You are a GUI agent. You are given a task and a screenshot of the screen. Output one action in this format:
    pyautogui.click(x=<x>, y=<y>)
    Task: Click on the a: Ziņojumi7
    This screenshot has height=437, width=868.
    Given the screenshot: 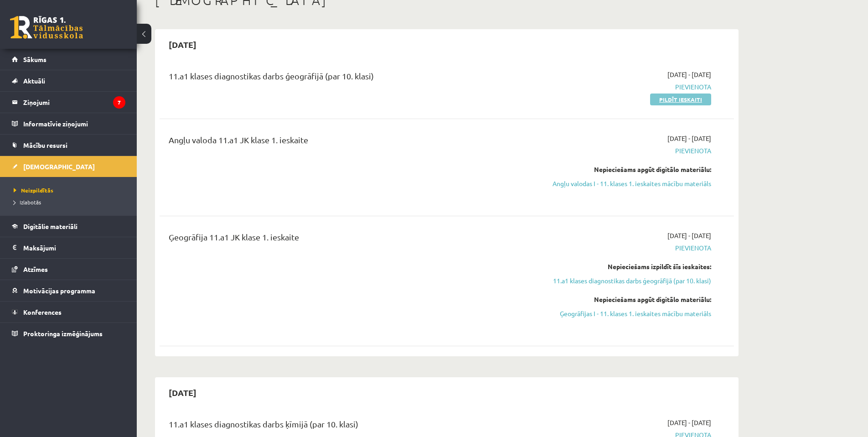 What is the action you would take?
    pyautogui.click(x=69, y=102)
    